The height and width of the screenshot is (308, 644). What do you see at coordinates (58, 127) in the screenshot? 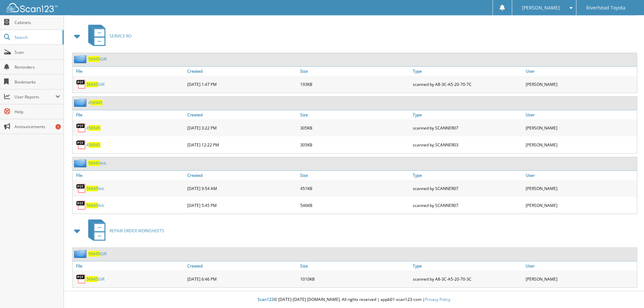
I see `div: 1` at bounding box center [58, 127].